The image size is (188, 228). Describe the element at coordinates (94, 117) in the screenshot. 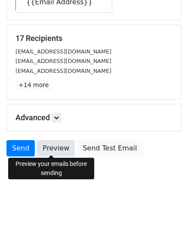

I see `h5: Advanced` at that location.